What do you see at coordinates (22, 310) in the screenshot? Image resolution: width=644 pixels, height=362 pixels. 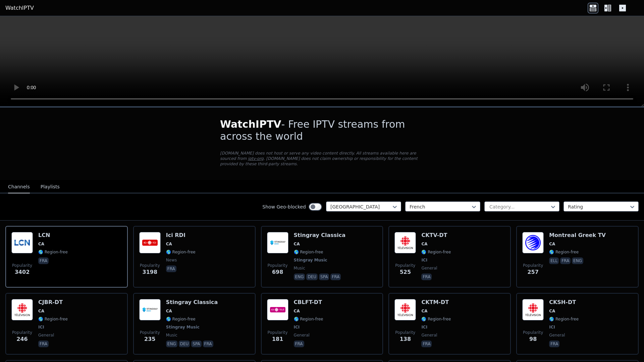 I see `img: CJBR-DT` at bounding box center [22, 310].